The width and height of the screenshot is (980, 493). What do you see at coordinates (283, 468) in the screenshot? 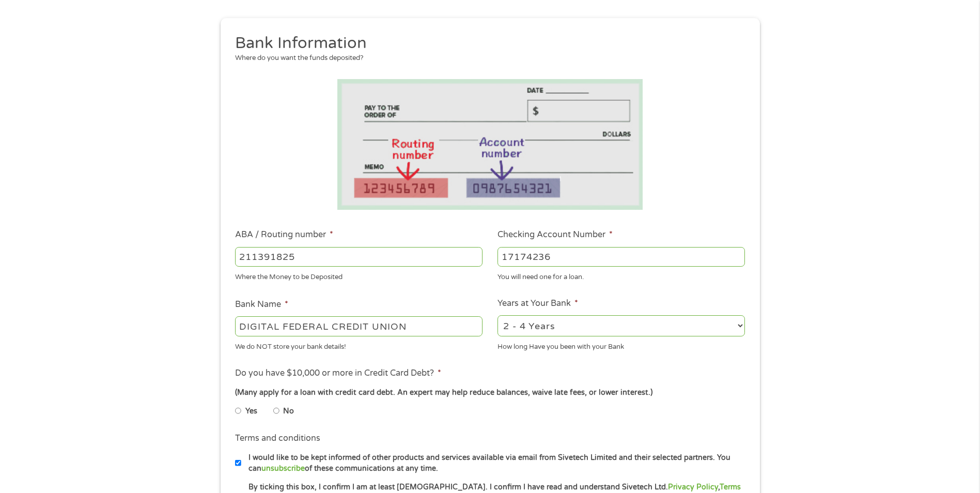
I see `a: unsubscribe` at bounding box center [283, 468].